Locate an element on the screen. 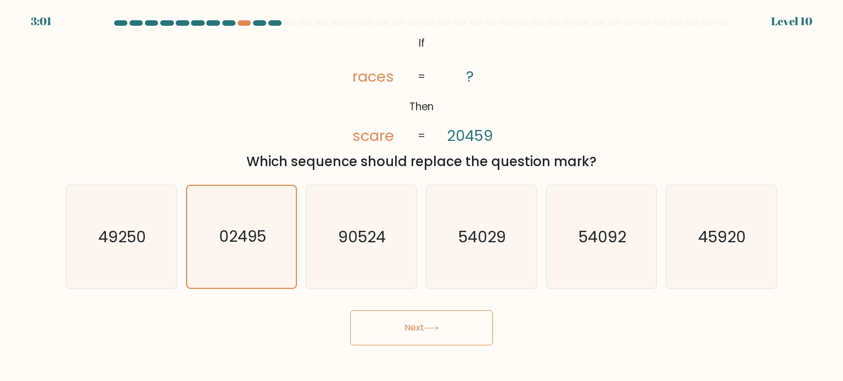 This screenshot has height=381, width=843. div: Which sequence should replace the question mark? is located at coordinates (421, 162).